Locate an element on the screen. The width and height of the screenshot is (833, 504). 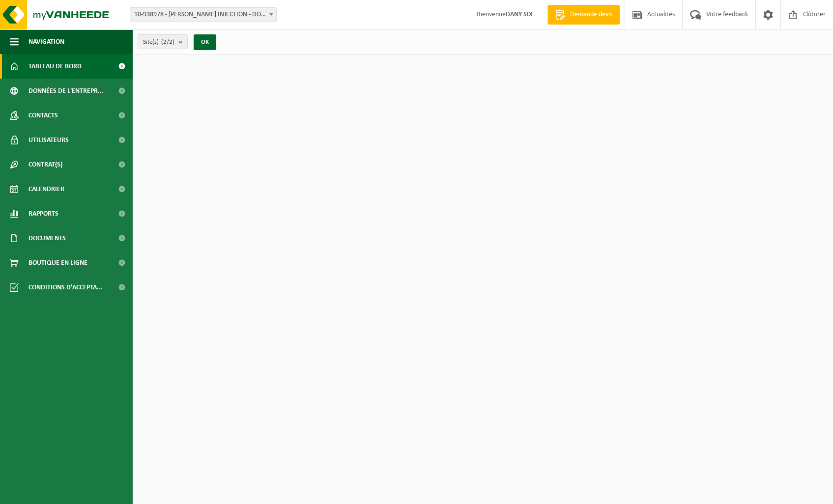
span: Contacts is located at coordinates (43, 115).